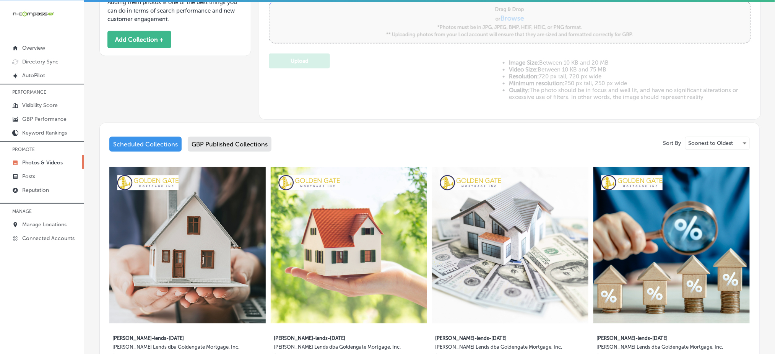 The height and width of the screenshot is (354, 775). Describe the element at coordinates (42, 163) in the screenshot. I see `p: Photos & Videos` at that location.